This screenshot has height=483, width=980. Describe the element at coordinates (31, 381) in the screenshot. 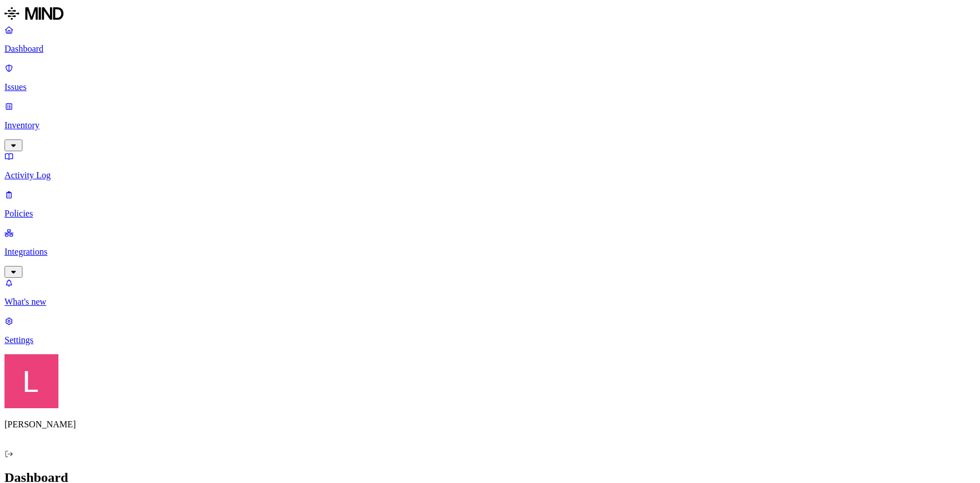

I see `img: Landen Brown` at that location.